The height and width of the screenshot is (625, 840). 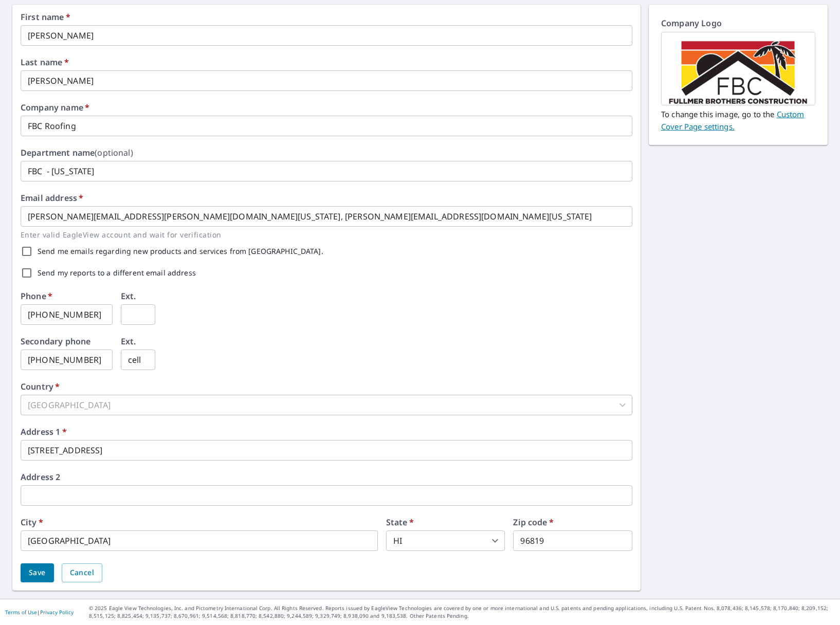 I want to click on label: City, so click(x=32, y=522).